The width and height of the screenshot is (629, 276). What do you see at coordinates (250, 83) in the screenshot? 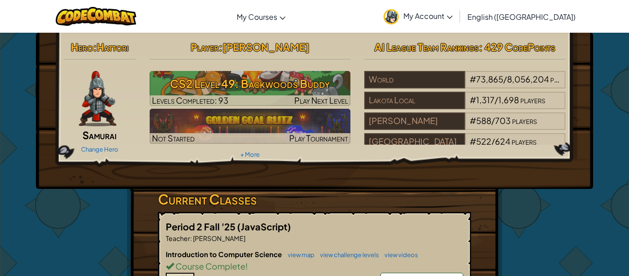
I see `h3: CS2 Level 49: Backwoods Buddy` at bounding box center [250, 83].